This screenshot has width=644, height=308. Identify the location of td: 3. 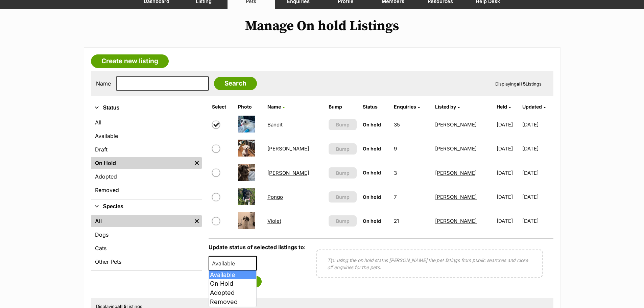
(411, 172).